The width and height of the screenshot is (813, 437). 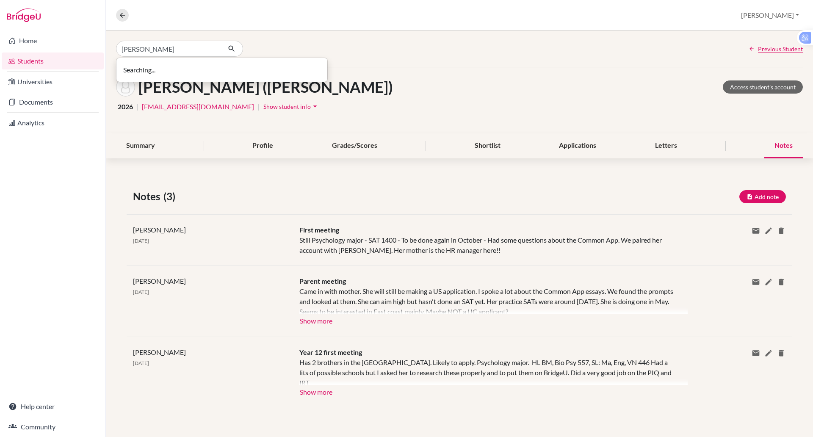 I want to click on div: Still Psychology major - SAT 1400 - To be done again in October - Had some questions about the Co..., so click(x=487, y=240).